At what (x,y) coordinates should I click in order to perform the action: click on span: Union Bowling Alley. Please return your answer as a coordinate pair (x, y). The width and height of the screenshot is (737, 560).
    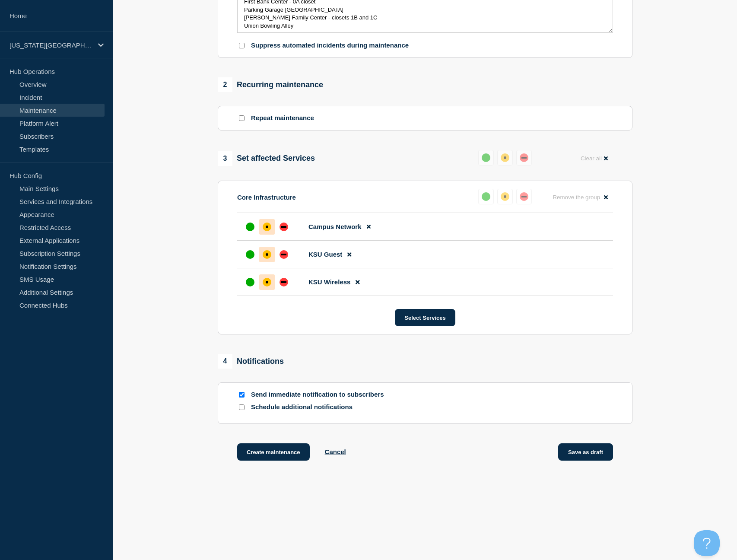
    Looking at the image, I should click on (269, 25).